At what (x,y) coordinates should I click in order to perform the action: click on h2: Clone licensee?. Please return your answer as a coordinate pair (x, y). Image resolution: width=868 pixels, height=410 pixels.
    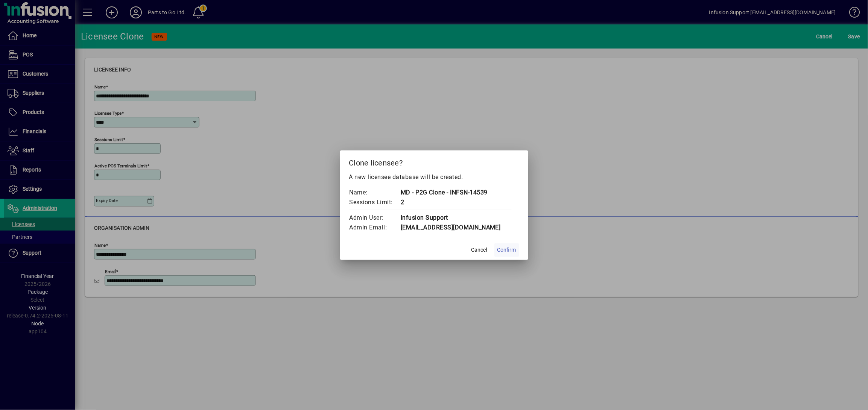
    Looking at the image, I should click on (434, 161).